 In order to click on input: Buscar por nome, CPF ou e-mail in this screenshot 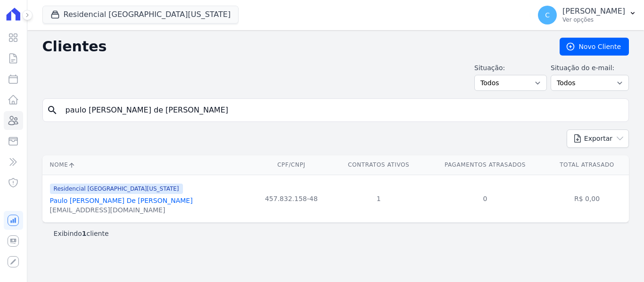, I will do `click(342, 110)`.